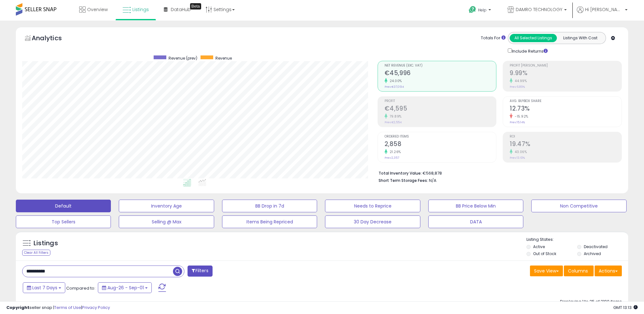  I want to click on span: Aug-26 - Sep-01, so click(125, 288).